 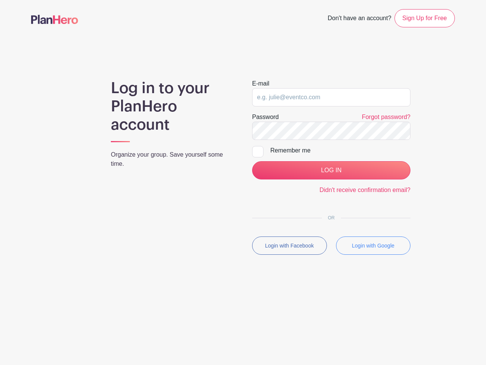 I want to click on h1: Log in to your PlanHero account, so click(x=172, y=106).